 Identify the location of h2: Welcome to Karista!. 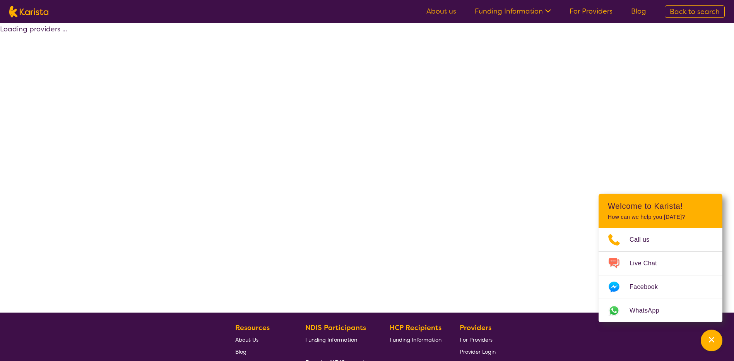
(661, 206).